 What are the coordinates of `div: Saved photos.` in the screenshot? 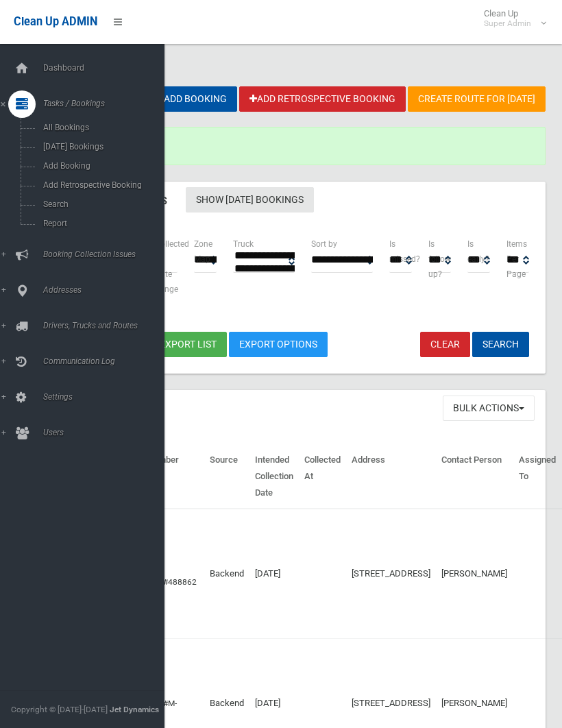 It's located at (302, 146).